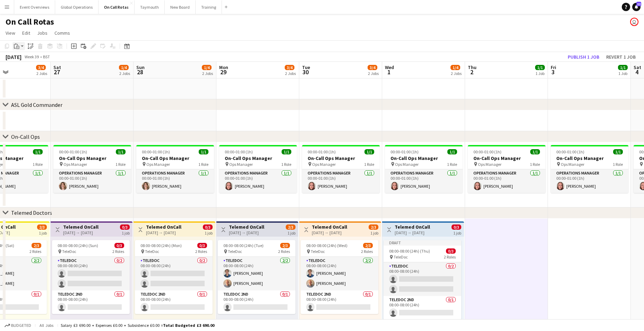  What do you see at coordinates (224, 68) in the screenshot?
I see `span: Mon` at bounding box center [224, 68].